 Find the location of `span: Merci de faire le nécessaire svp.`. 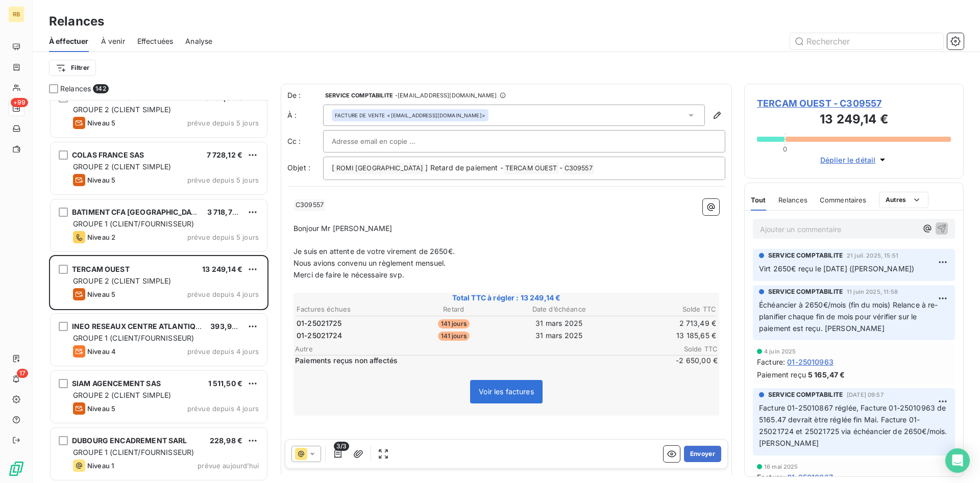

span: Merci de faire le nécessaire svp. is located at coordinates (348, 274).